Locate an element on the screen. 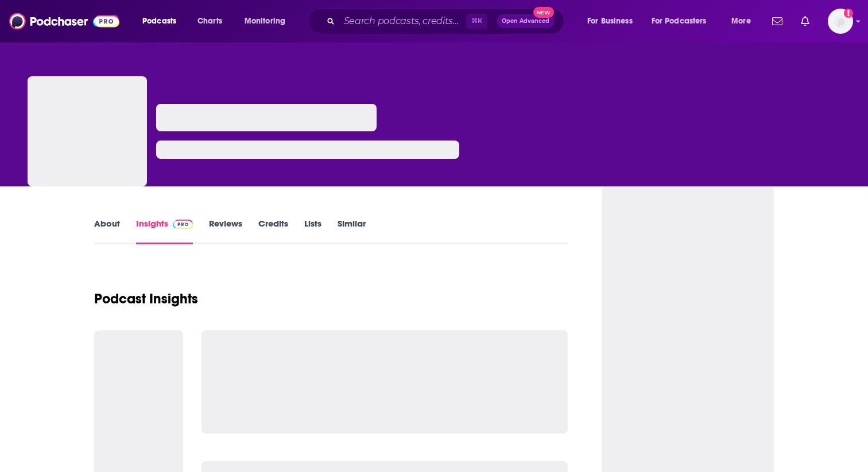 This screenshot has width=868, height=472. button: Open AdvancedNew is located at coordinates (525, 21).